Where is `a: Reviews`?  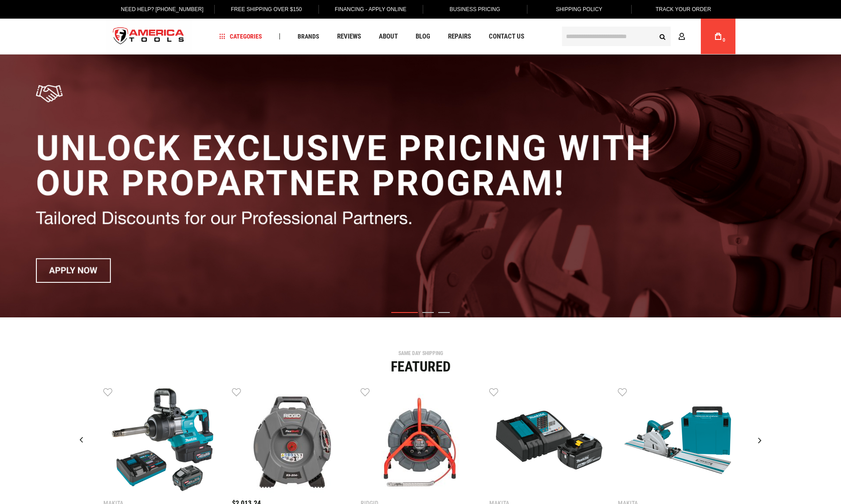 a: Reviews is located at coordinates (349, 36).